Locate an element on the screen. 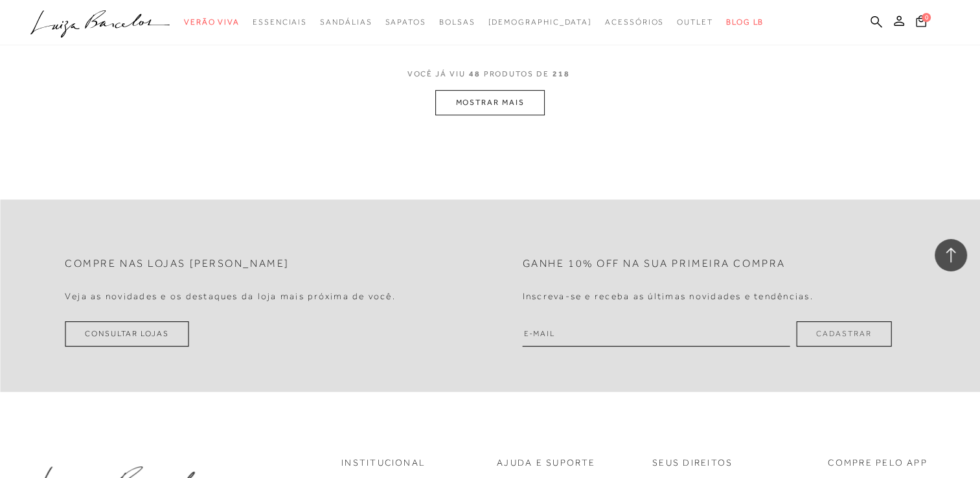  p: Seus Direitos is located at coordinates (692, 463).